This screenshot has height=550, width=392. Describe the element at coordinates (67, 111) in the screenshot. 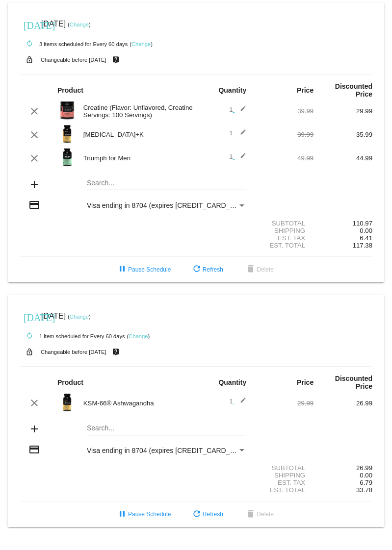

I see `img: Image-1-Carousel-Creatine-100S-1000x1000-1.png` at that location.